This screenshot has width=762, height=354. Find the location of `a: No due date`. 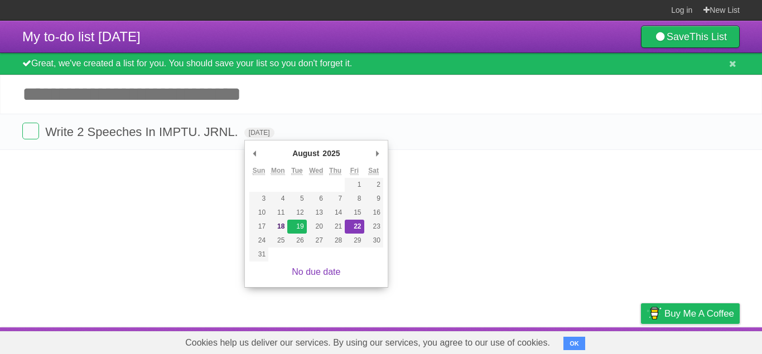

a: No due date is located at coordinates (316, 272).